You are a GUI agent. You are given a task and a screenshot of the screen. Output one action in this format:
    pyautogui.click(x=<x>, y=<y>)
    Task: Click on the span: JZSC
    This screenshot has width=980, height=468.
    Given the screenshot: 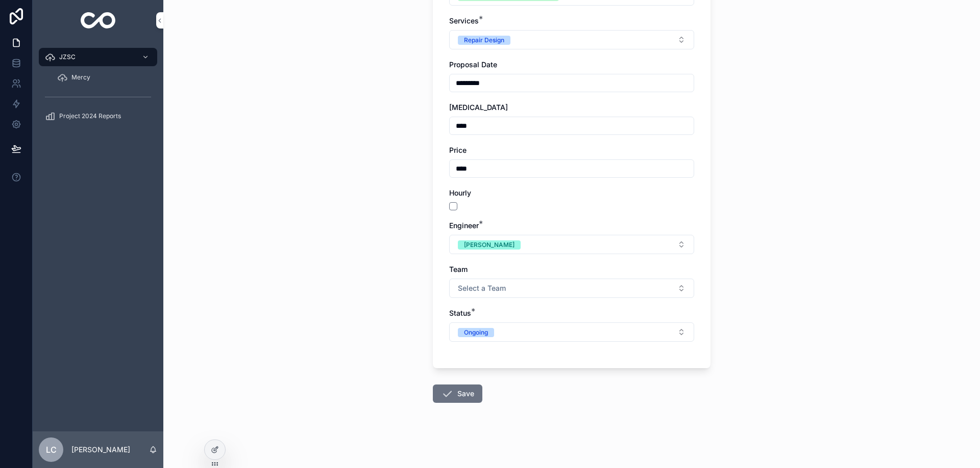 What is the action you would take?
    pyautogui.click(x=68, y=57)
    